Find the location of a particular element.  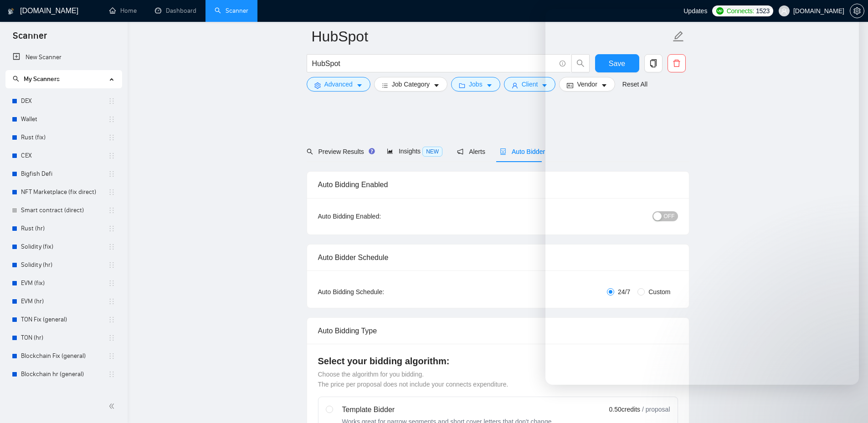

li: Solidity (hr) is located at coordinates (63, 265).